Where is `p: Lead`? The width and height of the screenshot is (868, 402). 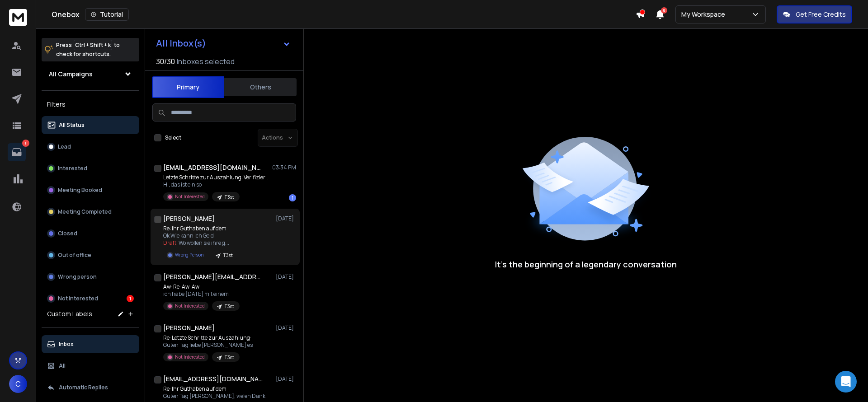
p: Lead is located at coordinates (64, 147).